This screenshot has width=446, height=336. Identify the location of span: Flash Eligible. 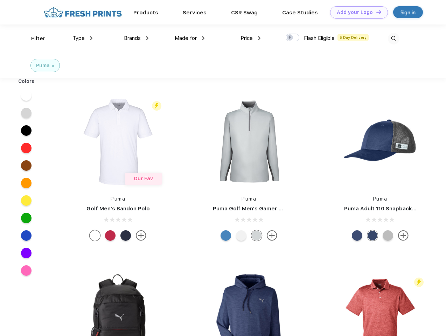
(319, 38).